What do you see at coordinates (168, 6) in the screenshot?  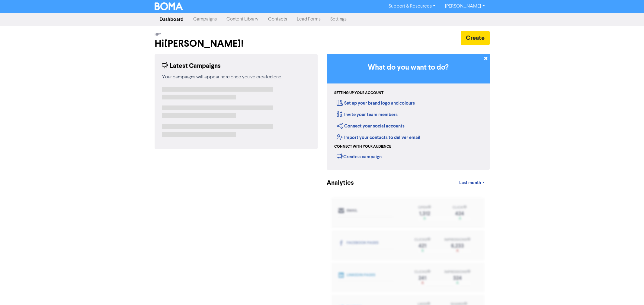 I see `img: BOMA Logo` at bounding box center [168, 6].